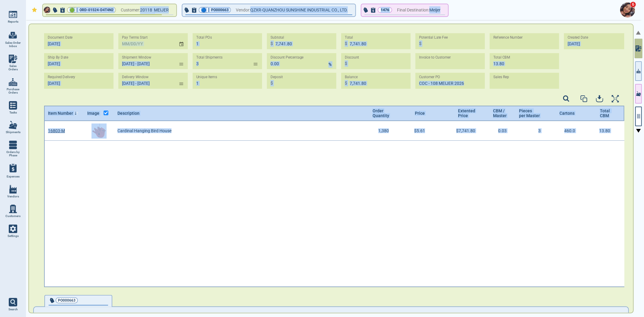 The image size is (644, 317). What do you see at coordinates (161, 10) in the screenshot?
I see `span: MEIJER` at bounding box center [161, 10].